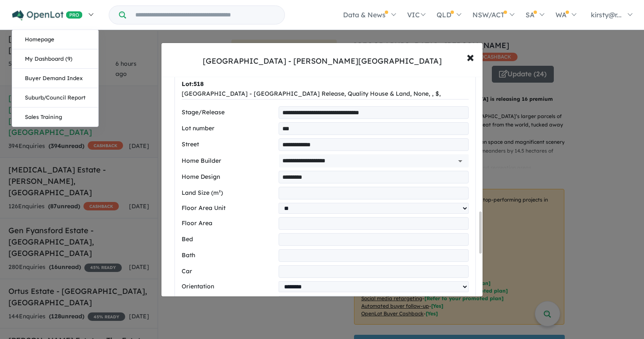  Describe the element at coordinates (229, 161) in the screenshot. I see `label: Home Builder` at that location.